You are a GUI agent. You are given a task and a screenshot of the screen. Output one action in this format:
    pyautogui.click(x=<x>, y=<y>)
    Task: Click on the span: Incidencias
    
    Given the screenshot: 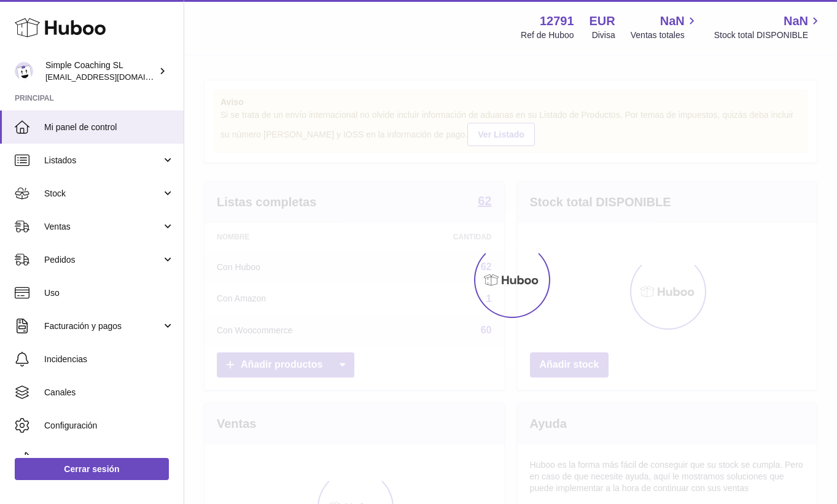 What is the action you would take?
    pyautogui.click(x=110, y=359)
    